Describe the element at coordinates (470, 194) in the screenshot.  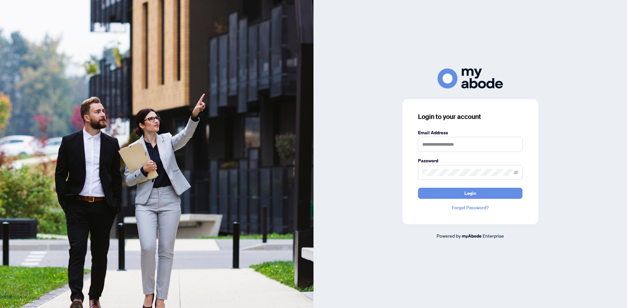
I see `span: Login` at that location.